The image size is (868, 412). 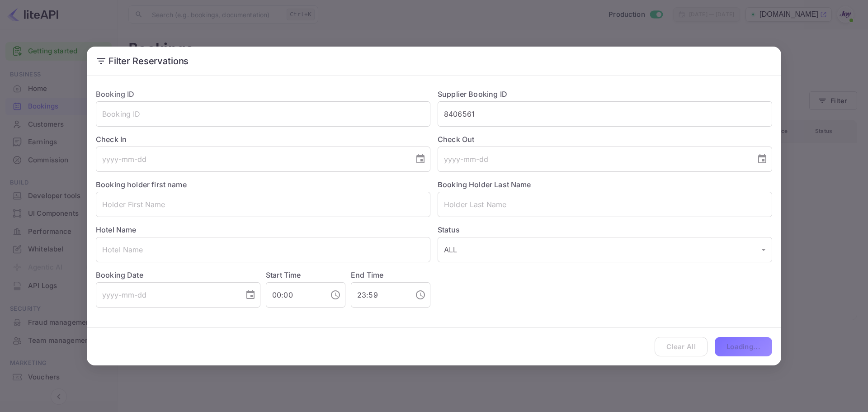 I want to click on label: Check Out, so click(x=605, y=140).